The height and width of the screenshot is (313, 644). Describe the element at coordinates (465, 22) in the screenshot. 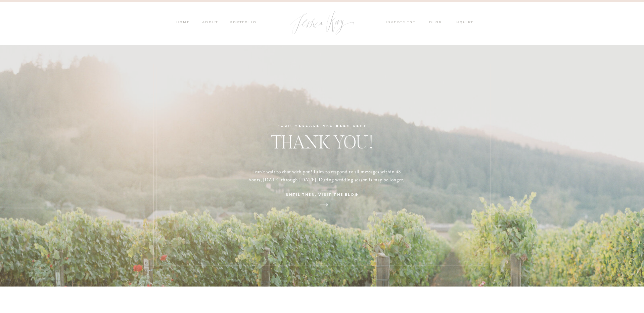

I see `a: inquire` at that location.